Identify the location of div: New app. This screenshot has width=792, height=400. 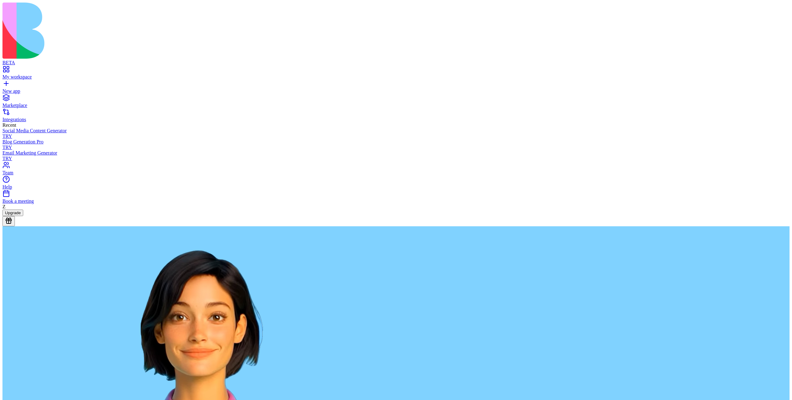
(396, 91).